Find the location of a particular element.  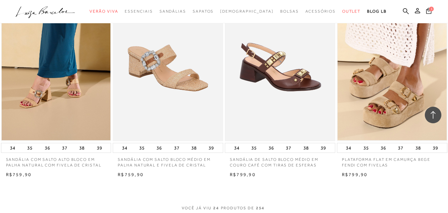

span: VOCê JÁ VIU is located at coordinates (197, 208).